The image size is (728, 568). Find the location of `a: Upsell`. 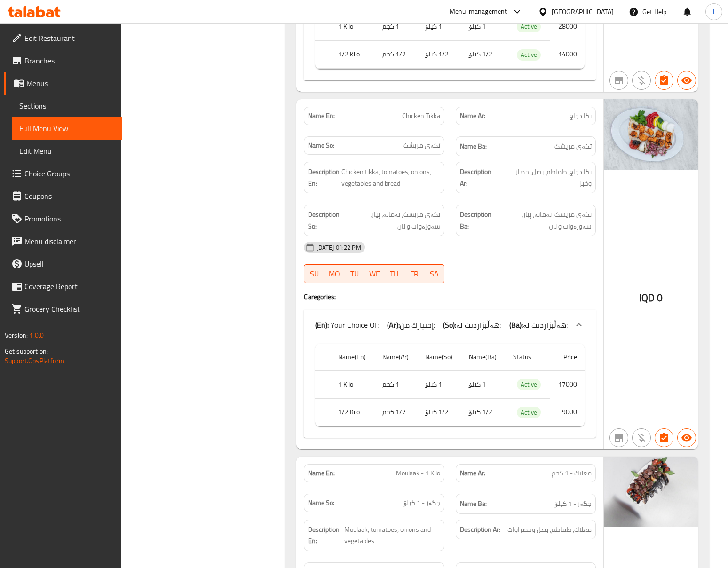

a: Upsell is located at coordinates (63, 264).